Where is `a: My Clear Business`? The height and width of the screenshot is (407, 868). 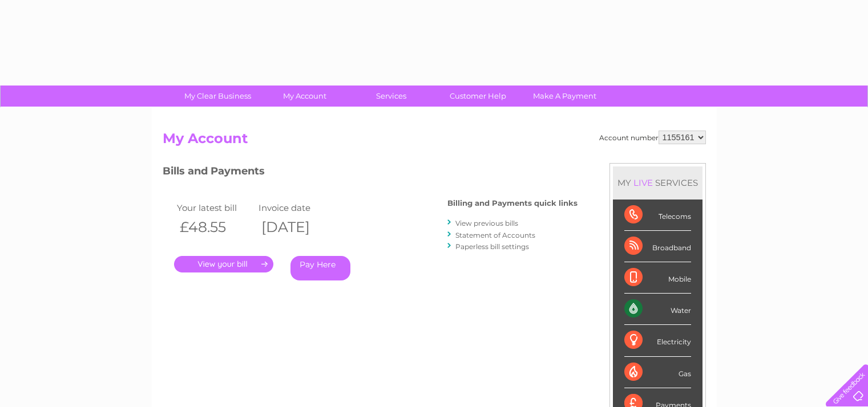
a: My Clear Business is located at coordinates (218, 96).